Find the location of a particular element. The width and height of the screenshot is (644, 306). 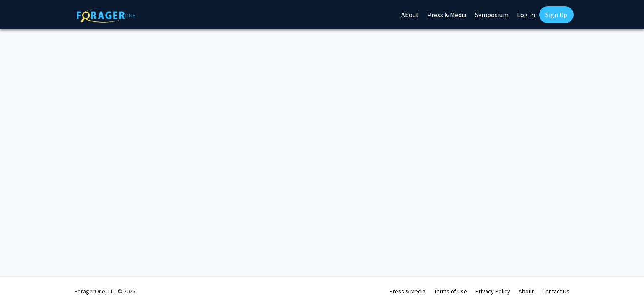

img: ForagerOne Logo is located at coordinates (106, 15).